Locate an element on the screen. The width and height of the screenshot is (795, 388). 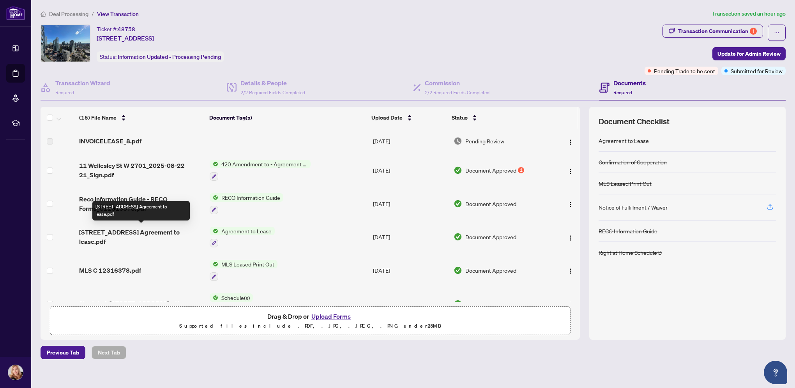
span: 48758 is located at coordinates (126, 29).